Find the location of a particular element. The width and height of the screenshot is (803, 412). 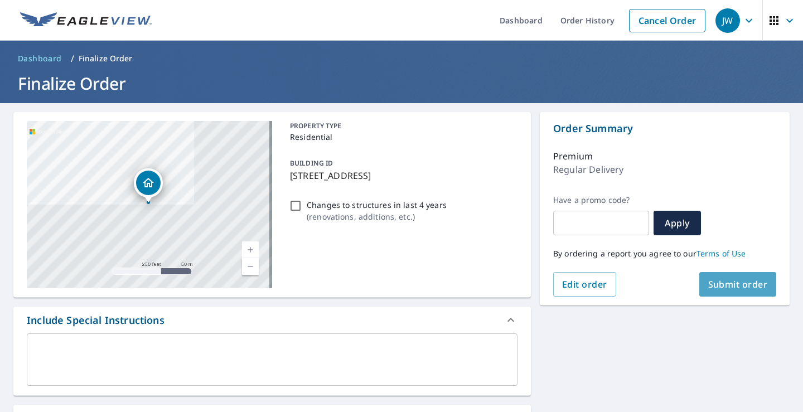

a: Dashboard is located at coordinates (40, 59).